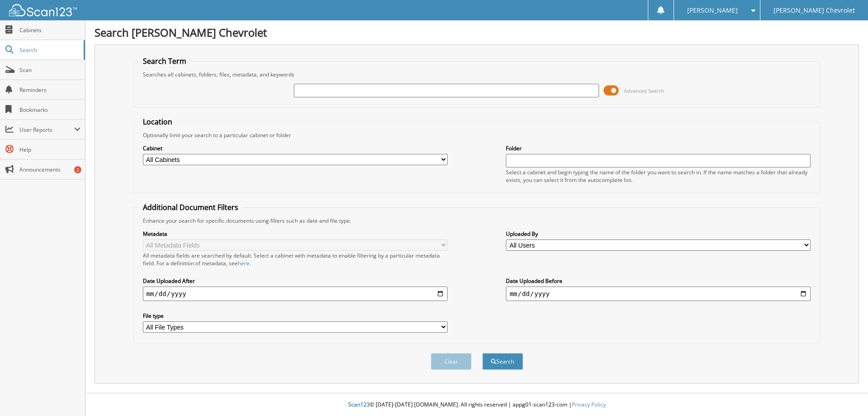  What do you see at coordinates (49, 70) in the screenshot?
I see `span: Scan` at bounding box center [49, 70].